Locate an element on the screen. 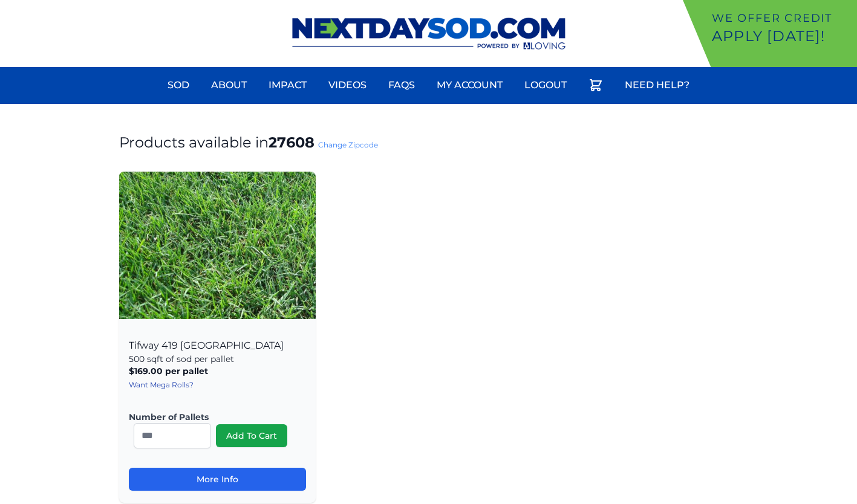  p: We offer Credit is located at coordinates (782, 18).